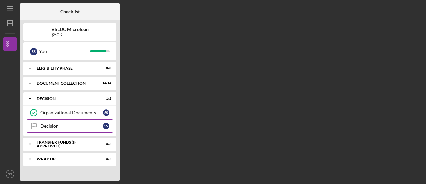 This screenshot has height=184, width=426. What do you see at coordinates (70, 35) in the screenshot?
I see `div: $50K` at bounding box center [70, 35].